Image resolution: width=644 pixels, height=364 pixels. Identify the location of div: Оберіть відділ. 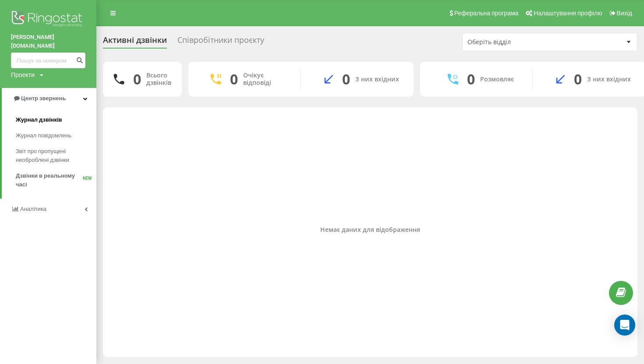
(520, 42).